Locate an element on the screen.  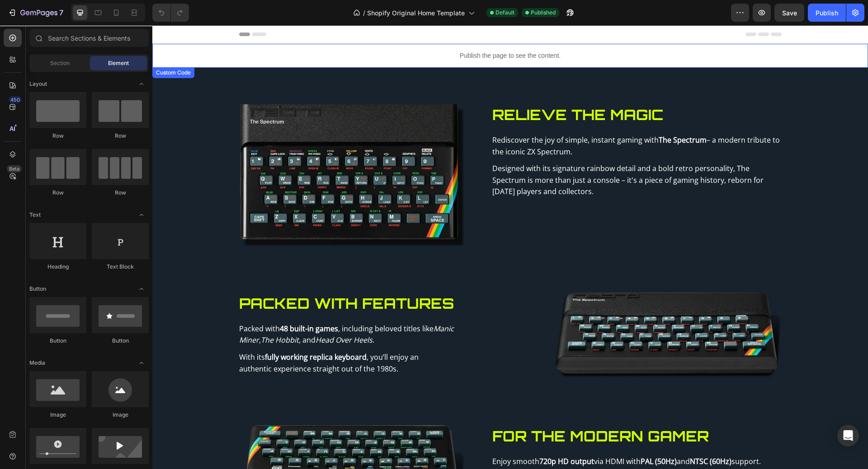
span: Save is located at coordinates (789, 13).